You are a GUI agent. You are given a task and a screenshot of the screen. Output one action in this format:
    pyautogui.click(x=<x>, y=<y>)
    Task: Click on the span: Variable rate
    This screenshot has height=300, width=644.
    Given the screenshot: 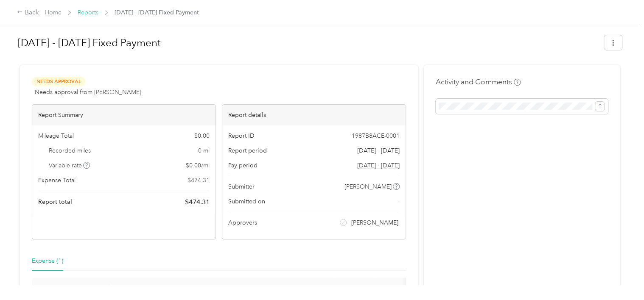 What is the action you would take?
    pyautogui.click(x=69, y=165)
    